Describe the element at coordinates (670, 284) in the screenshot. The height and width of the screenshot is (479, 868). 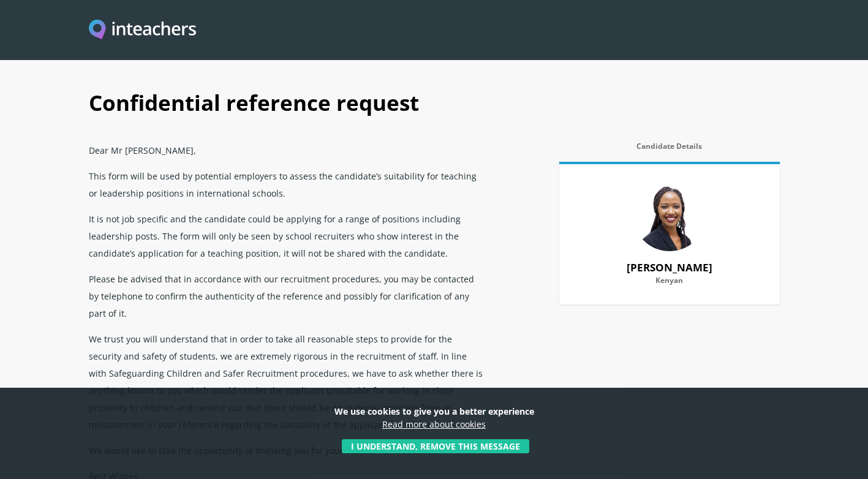
I see `label: Kenyan` at that location.